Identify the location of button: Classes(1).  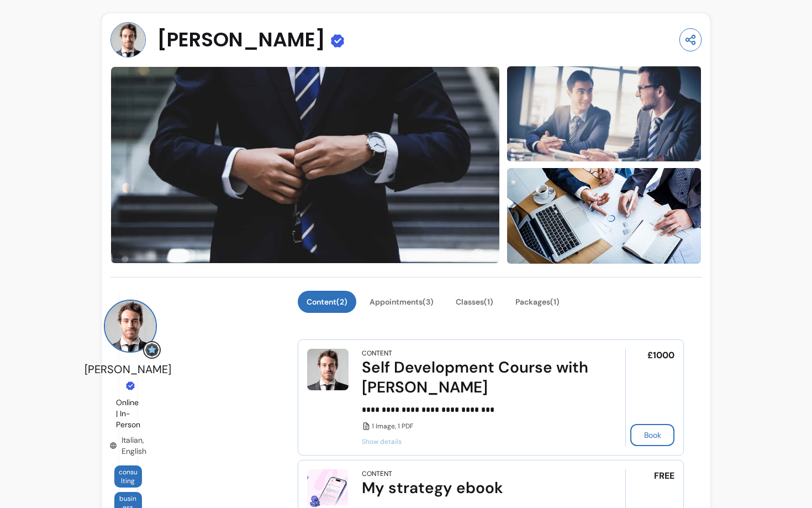
(475, 302).